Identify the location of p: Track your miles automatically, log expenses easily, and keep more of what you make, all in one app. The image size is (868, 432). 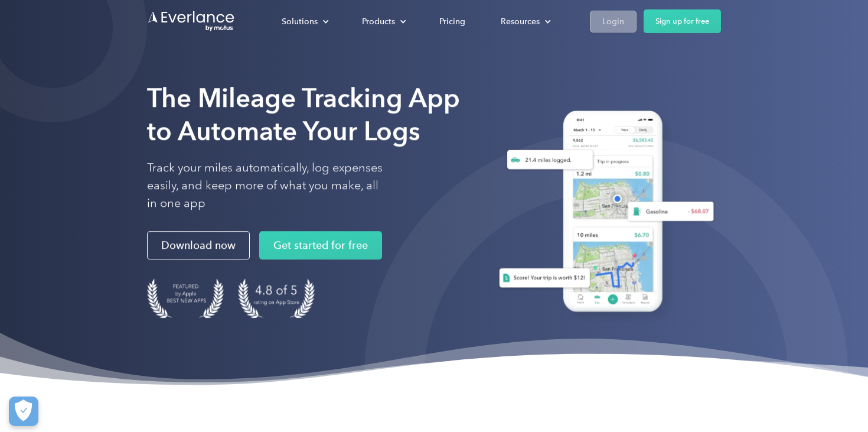
(265, 186).